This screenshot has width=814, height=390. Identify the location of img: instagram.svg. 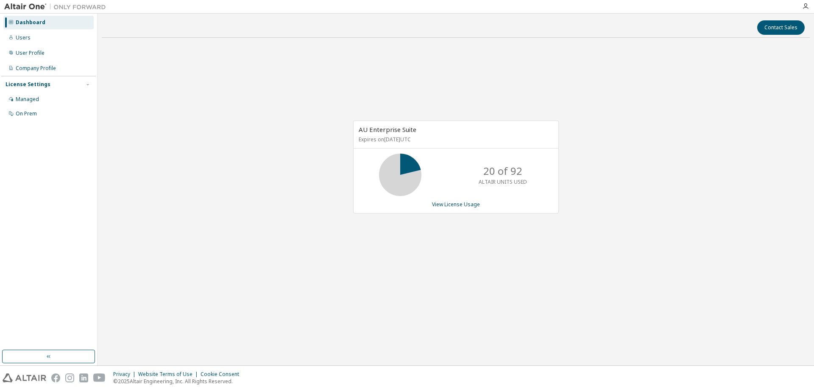
(70, 378).